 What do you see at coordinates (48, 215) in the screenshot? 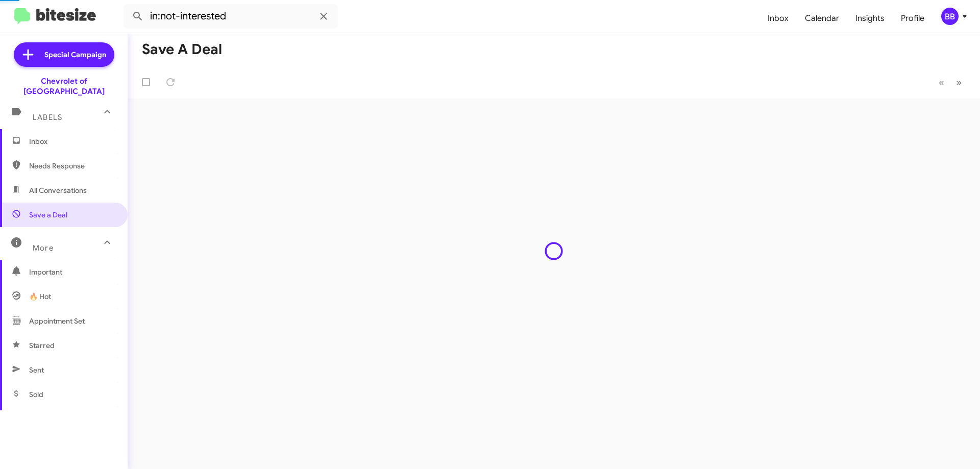
I see `span: Save a Deal` at bounding box center [48, 215].